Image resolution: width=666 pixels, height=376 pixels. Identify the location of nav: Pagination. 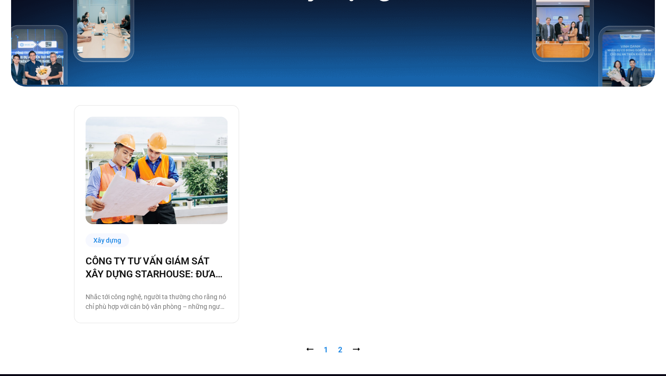
(333, 350).